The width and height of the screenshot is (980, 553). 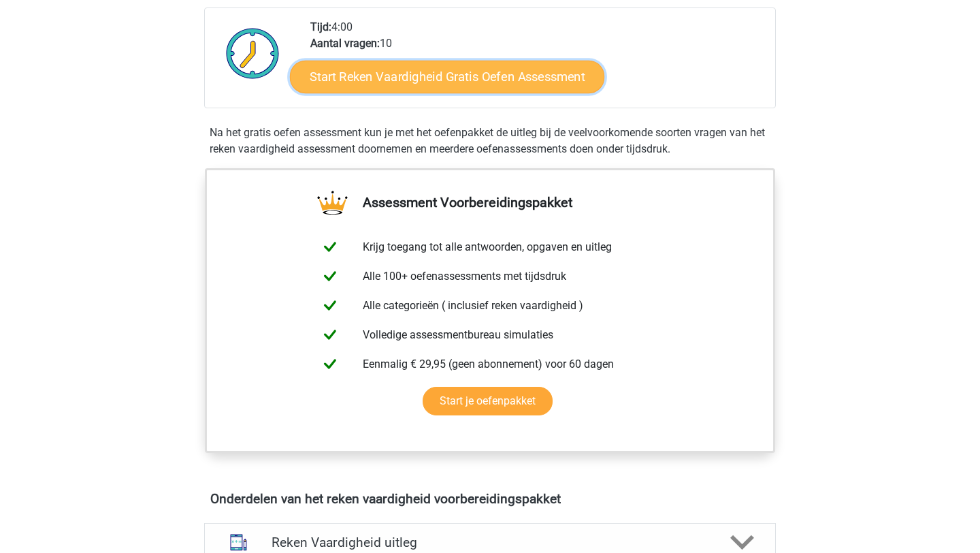 I want to click on img: Klok, so click(x=253, y=53).